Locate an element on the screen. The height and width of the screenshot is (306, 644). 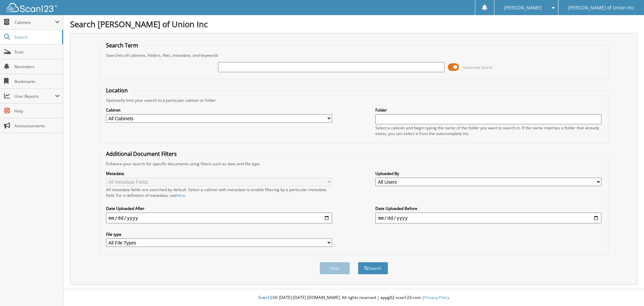
div: Chat Widget is located at coordinates (627, 290).